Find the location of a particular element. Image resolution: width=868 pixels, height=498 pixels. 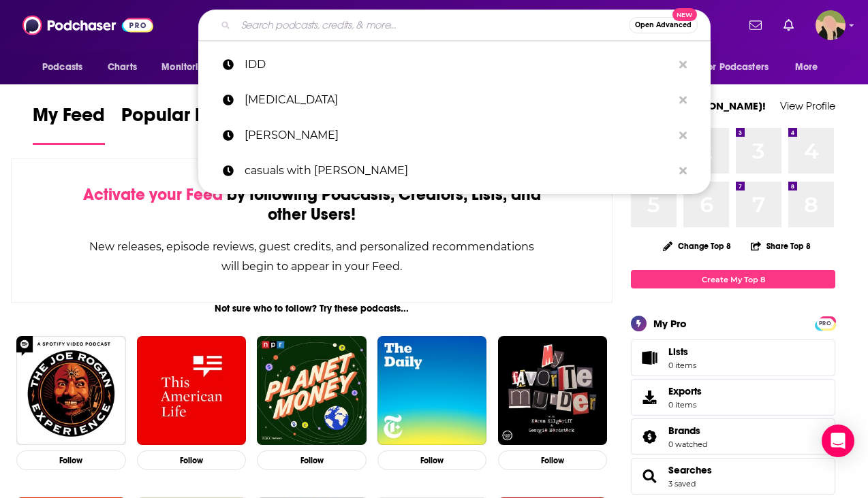

a: IDD is located at coordinates (454, 64).